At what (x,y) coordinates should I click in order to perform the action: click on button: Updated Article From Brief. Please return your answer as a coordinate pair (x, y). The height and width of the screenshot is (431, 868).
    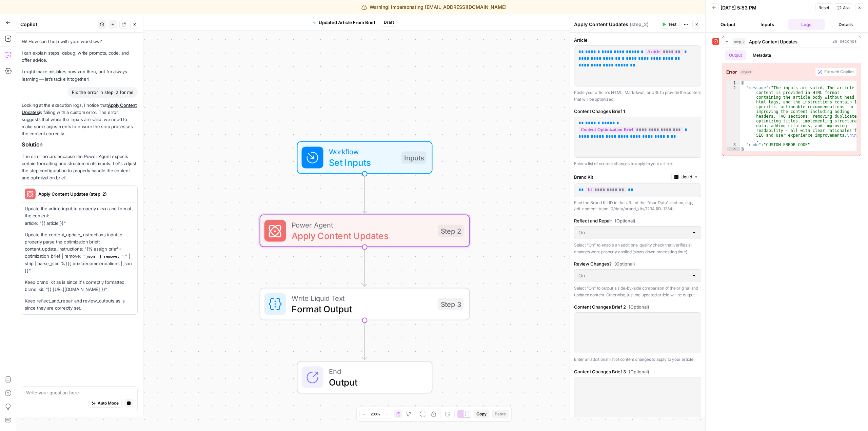
    Looking at the image, I should click on (344, 22).